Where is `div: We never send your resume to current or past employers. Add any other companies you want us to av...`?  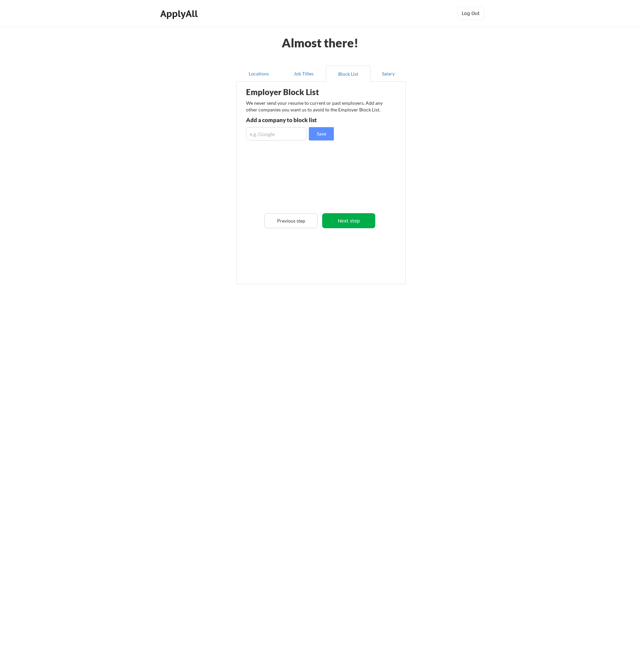
div: We never send your resume to current or past employers. Add any other companies you want us to av... is located at coordinates (316, 106).